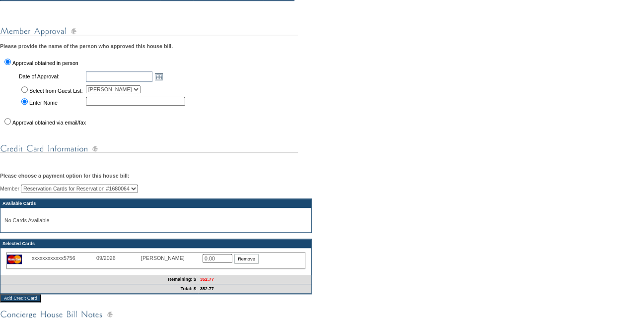  I want to click on td: Available Cards, so click(156, 203).